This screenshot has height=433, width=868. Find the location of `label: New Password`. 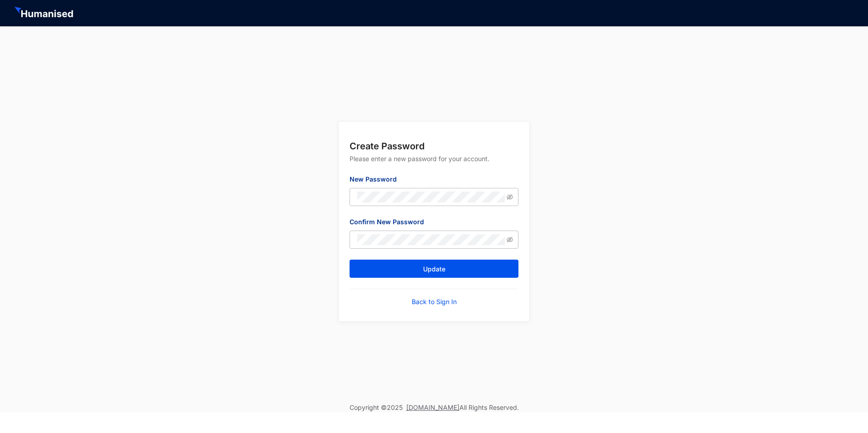

label: New Password is located at coordinates (376, 179).